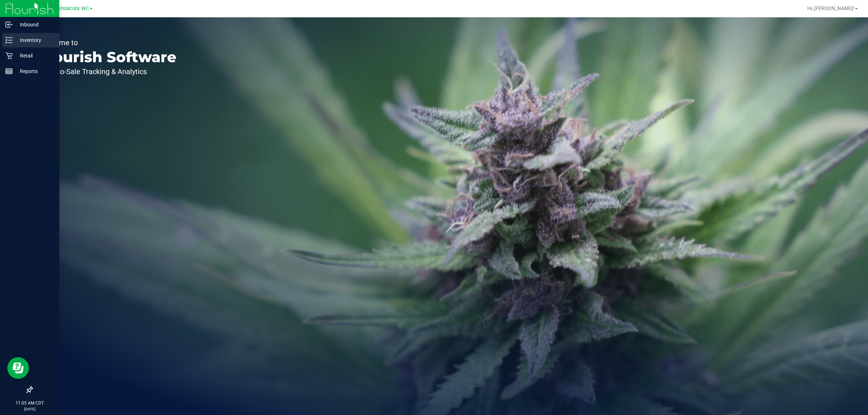 This screenshot has height=415, width=868. Describe the element at coordinates (34, 25) in the screenshot. I see `p: Inbound` at that location.